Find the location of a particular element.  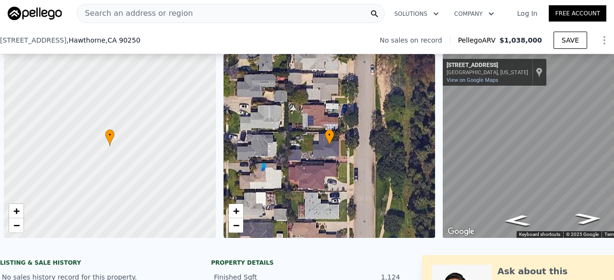

button: SAVE is located at coordinates (570, 40).